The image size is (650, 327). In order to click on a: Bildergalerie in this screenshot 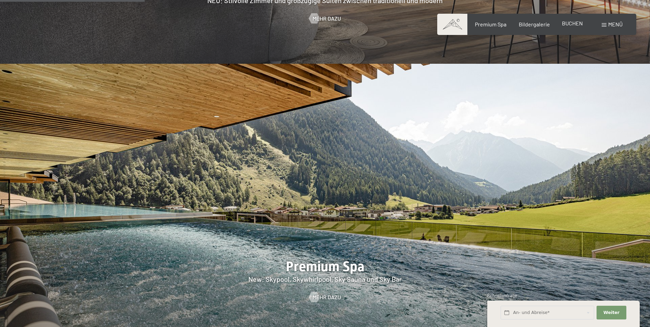, I will do `click(534, 24)`.